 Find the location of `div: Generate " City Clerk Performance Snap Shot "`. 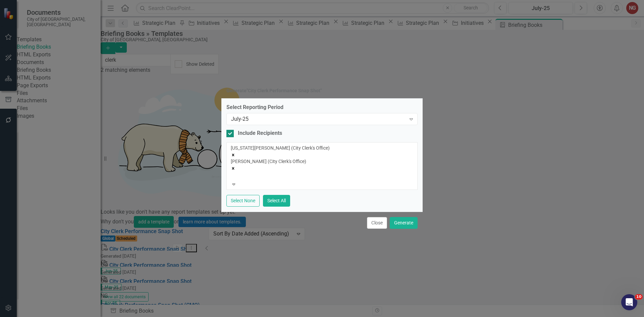

div: Generate " City Clerk Performance Snap Shot " is located at coordinates (274, 91).